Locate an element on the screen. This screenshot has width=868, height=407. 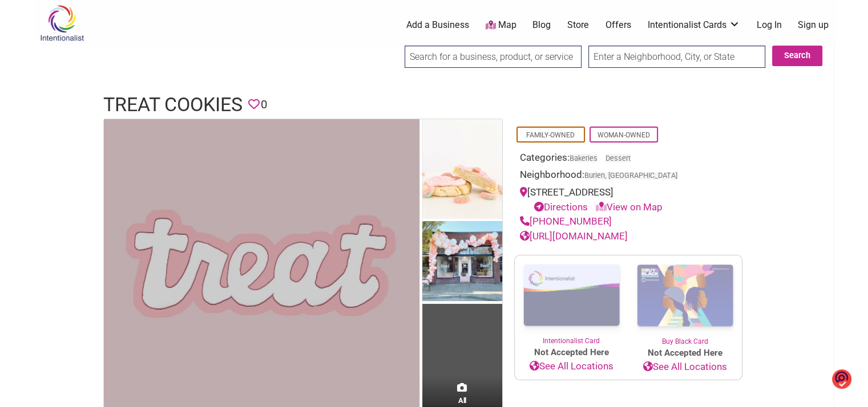
a: Family-Owned is located at coordinates (550, 135).